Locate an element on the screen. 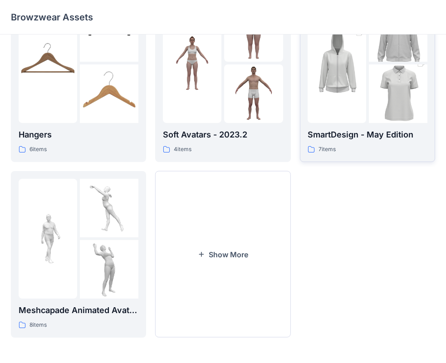 This screenshot has height=363, width=446. p: SmartDesign - May Edition is located at coordinates (368, 135).